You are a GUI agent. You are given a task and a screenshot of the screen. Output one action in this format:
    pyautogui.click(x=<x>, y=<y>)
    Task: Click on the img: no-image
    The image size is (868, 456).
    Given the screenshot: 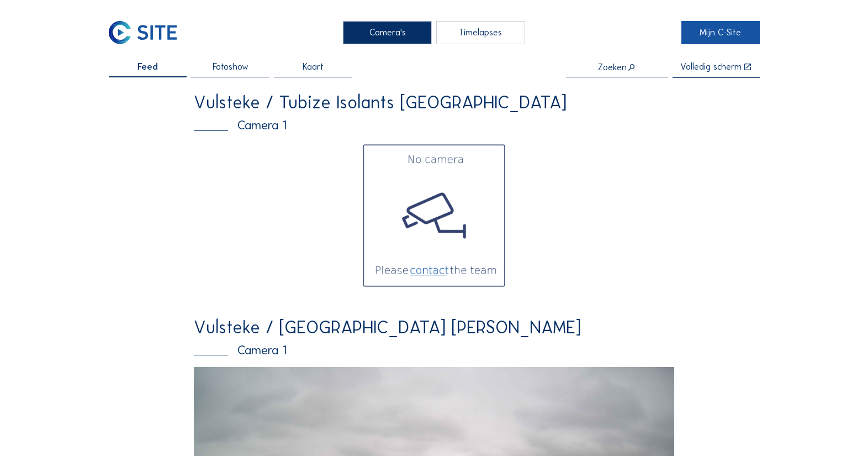 What is the action you would take?
    pyautogui.click(x=434, y=215)
    